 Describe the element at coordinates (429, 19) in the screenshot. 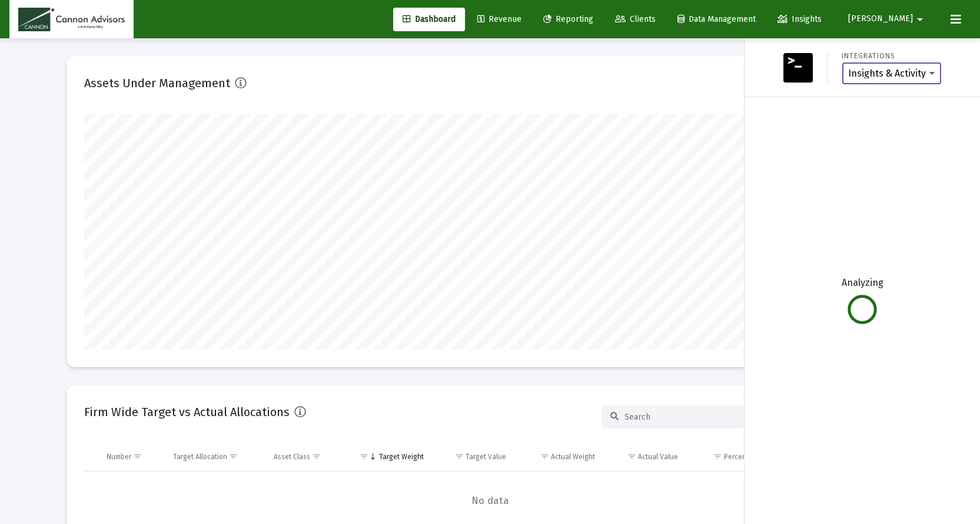

I see `span: Dashboard` at that location.